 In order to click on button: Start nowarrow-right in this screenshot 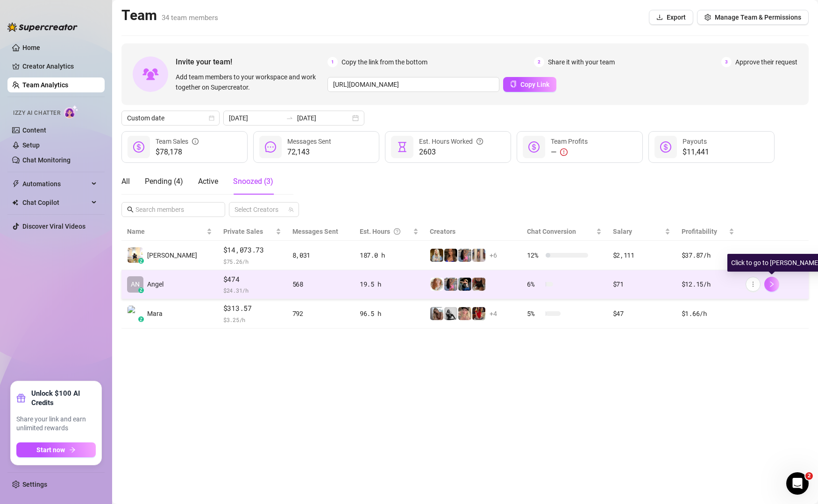, I will do `click(56, 450)`.